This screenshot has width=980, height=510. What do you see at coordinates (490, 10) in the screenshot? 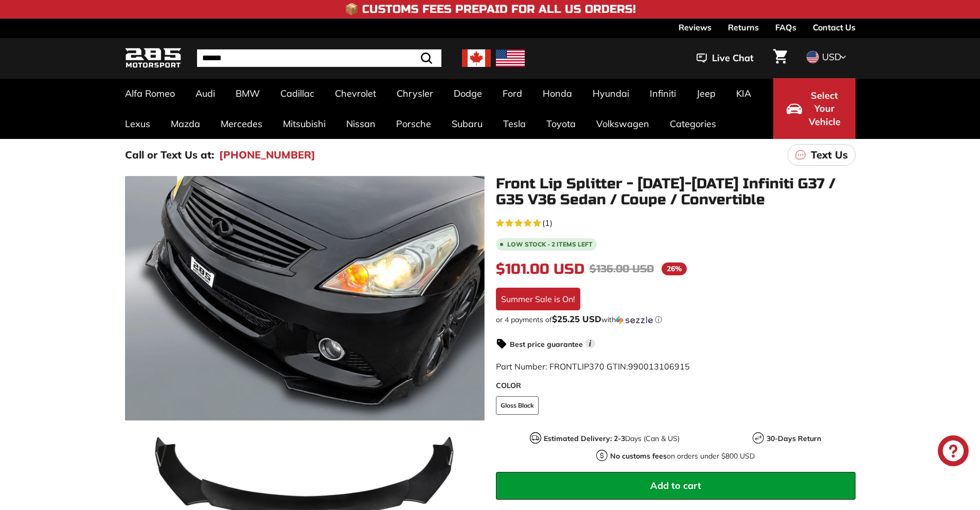
I see `h4: 📦 Customs Fees Prepaid for All US Orders!` at bounding box center [490, 10].